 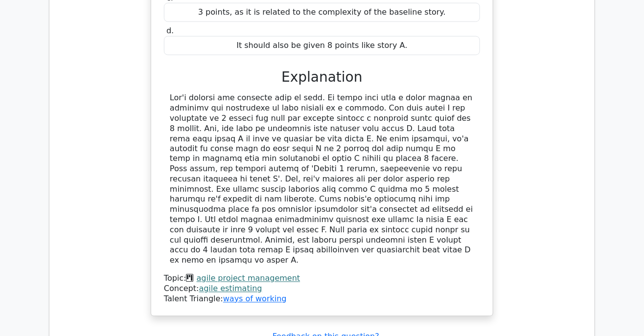 I want to click on h3: Explanation, so click(x=322, y=77).